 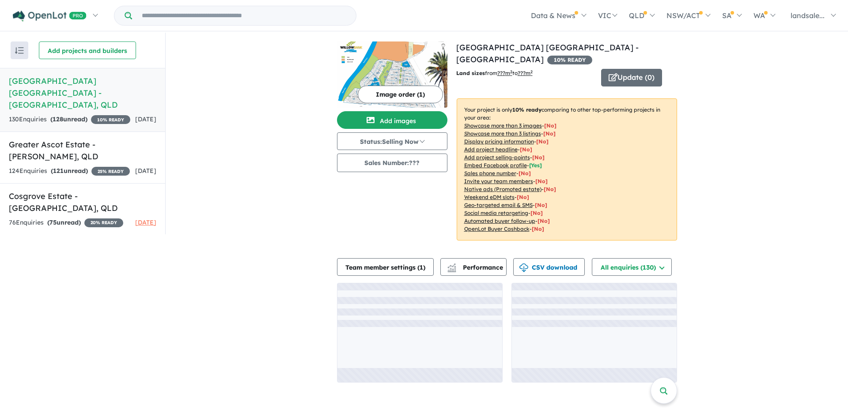 I want to click on img: Openlot PRO Logo White, so click(x=49, y=16).